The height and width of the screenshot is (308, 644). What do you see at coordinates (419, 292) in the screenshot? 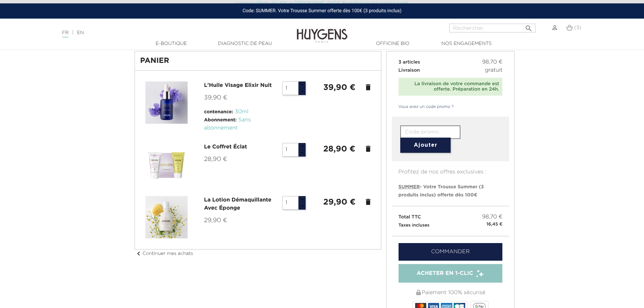
I see `img: Paiement 100% sécurisé` at bounding box center [419, 292].